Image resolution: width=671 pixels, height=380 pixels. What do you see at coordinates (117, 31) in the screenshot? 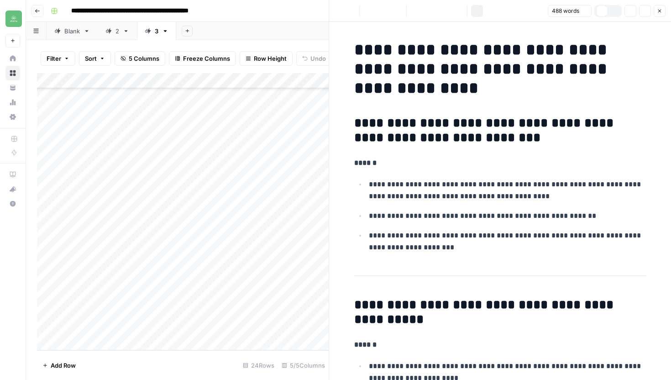
I see `a: 2` at bounding box center [117, 31].